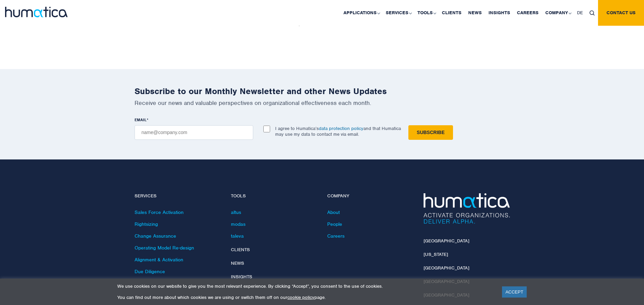 The width and height of the screenshot is (644, 305). I want to click on h4: Services, so click(178, 196).